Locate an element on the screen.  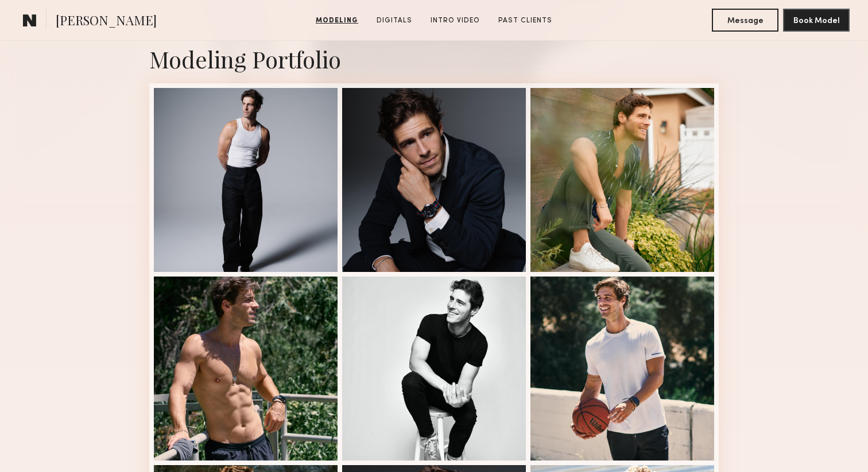
button: Book Model is located at coordinates (816, 20).